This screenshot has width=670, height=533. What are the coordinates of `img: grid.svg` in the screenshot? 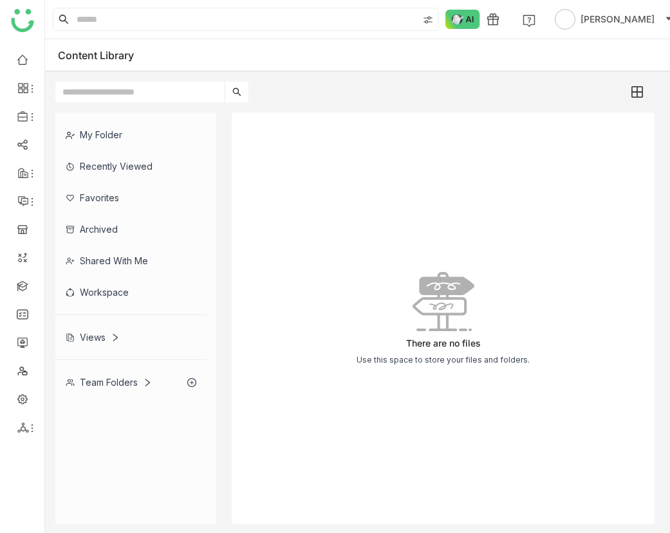 It's located at (637, 92).